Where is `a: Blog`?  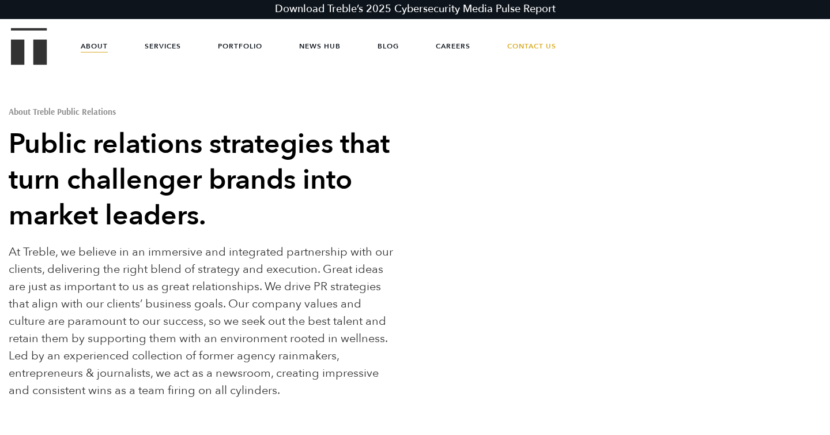
a: Blog is located at coordinates (388, 46).